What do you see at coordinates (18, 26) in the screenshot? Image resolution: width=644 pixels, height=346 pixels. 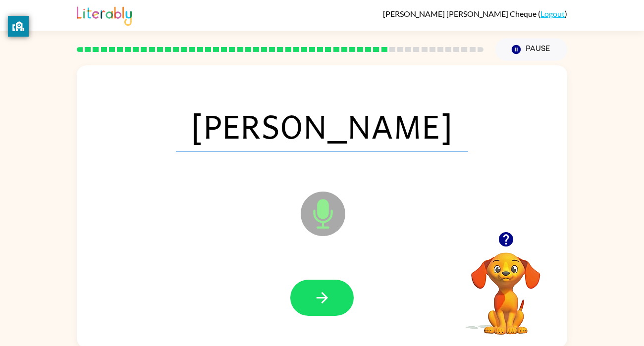 I see `button: privacy banner` at bounding box center [18, 26].